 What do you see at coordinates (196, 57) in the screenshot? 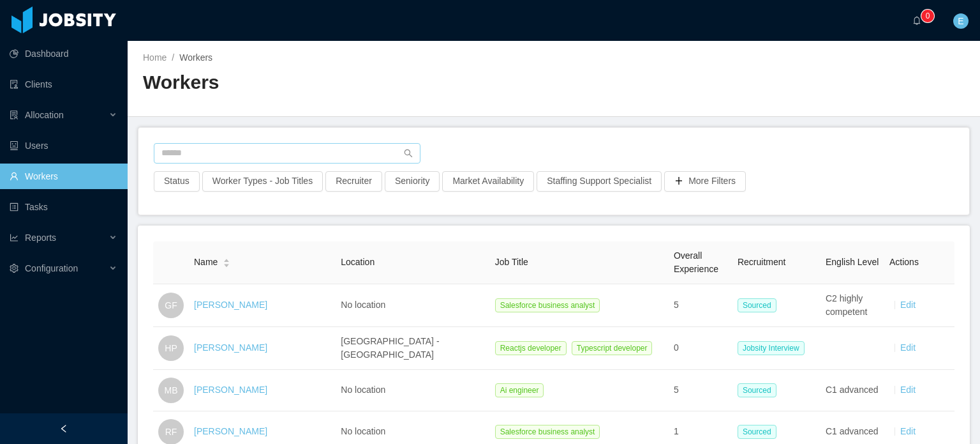
I see `span: Workers` at bounding box center [196, 57].